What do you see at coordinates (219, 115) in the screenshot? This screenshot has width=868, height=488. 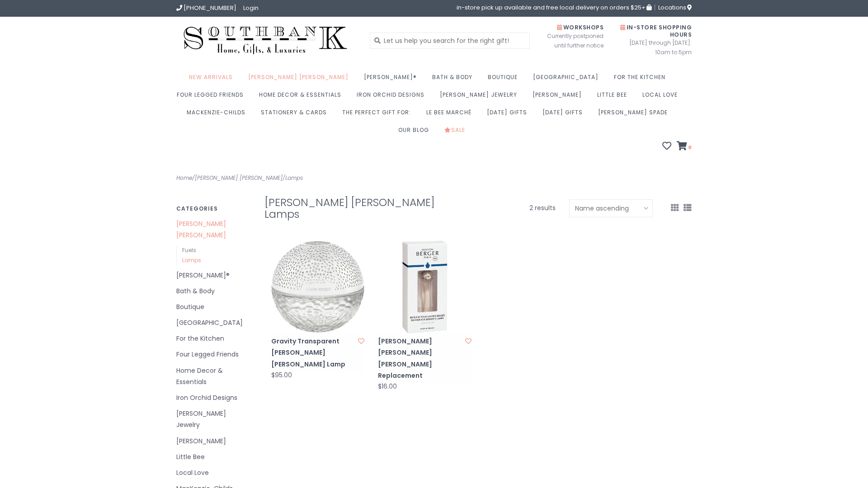 I see `a: MacKenzie-Childs` at bounding box center [219, 115].